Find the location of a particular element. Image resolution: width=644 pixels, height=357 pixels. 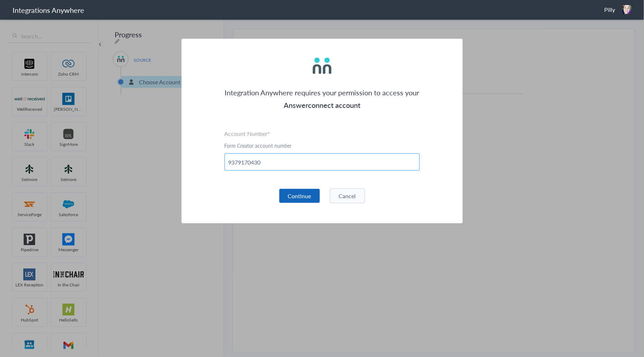

p: Form Creator account number is located at coordinates (322, 145).